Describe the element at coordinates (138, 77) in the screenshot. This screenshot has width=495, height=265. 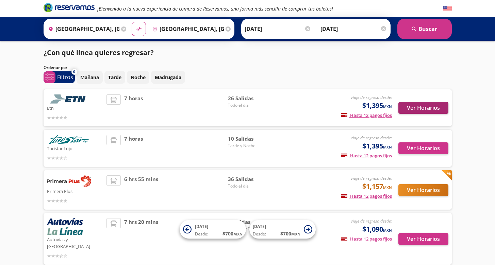
I see `p: Noche` at that location.